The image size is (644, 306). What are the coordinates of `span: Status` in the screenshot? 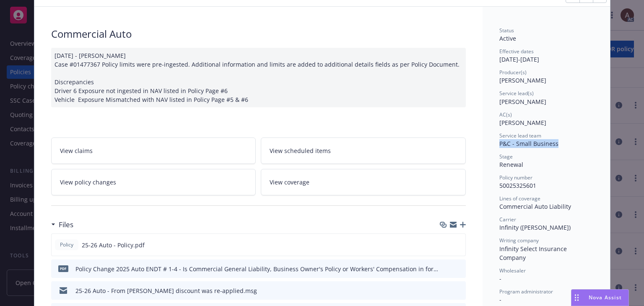 It's located at (507, 30).